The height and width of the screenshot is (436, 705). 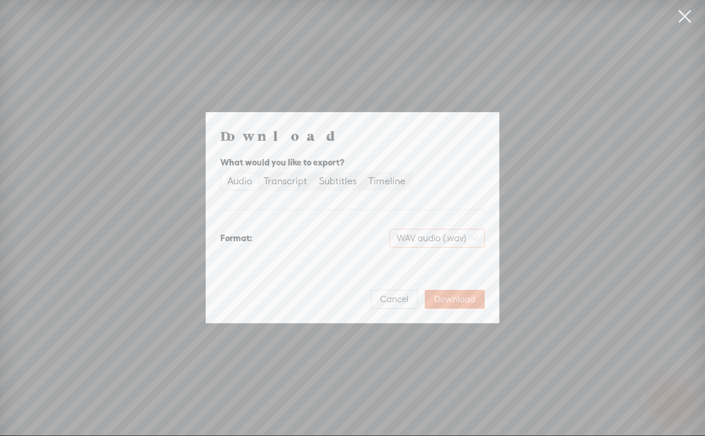 I want to click on div: segmented control, so click(x=316, y=181).